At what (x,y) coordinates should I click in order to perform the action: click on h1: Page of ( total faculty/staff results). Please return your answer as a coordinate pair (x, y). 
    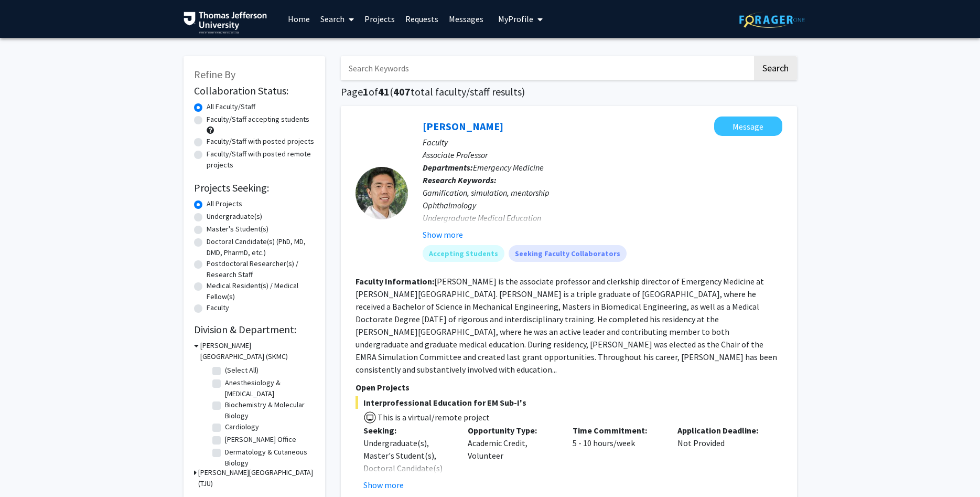
    Looking at the image, I should click on (569, 92).